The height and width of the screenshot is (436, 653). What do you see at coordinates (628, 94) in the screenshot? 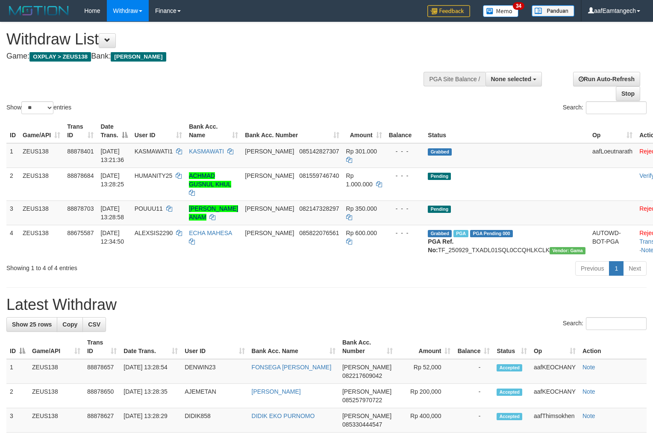
I see `a: Stop` at bounding box center [628, 94].